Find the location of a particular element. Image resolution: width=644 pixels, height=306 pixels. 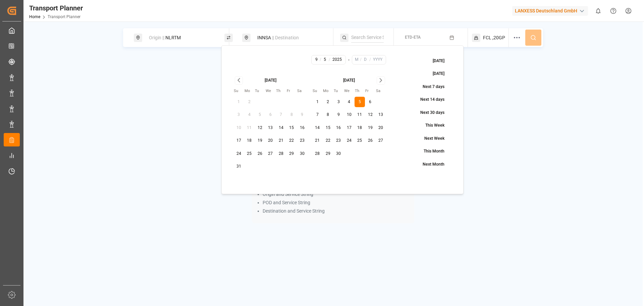

button: Next 7 days is located at coordinates (430, 87).